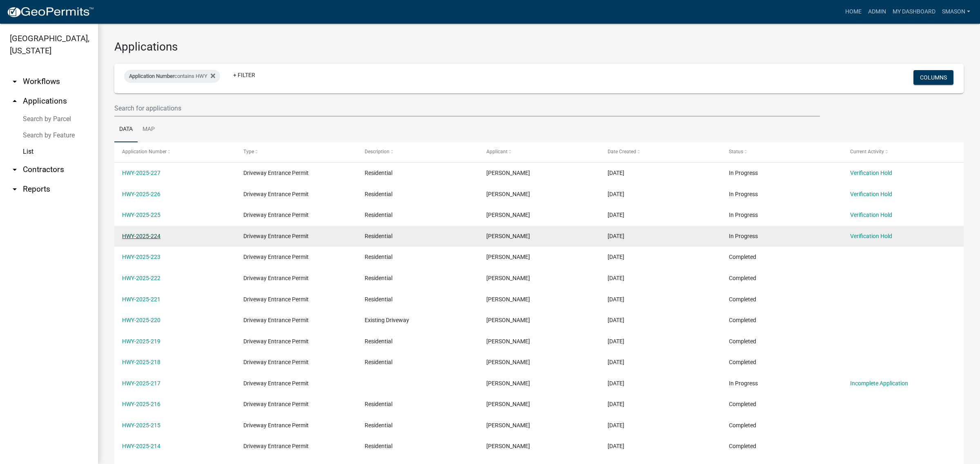  I want to click on a: HWY-2025-221, so click(141, 300).